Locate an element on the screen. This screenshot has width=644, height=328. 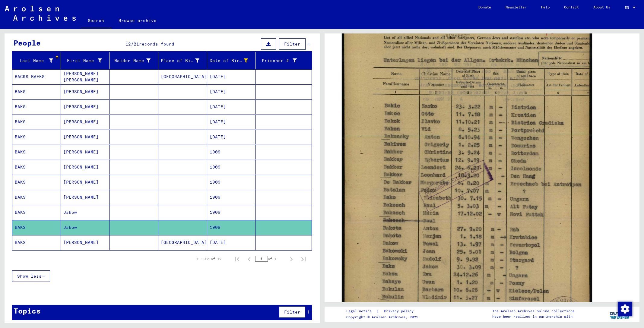
img: Change consent is located at coordinates (625, 309).